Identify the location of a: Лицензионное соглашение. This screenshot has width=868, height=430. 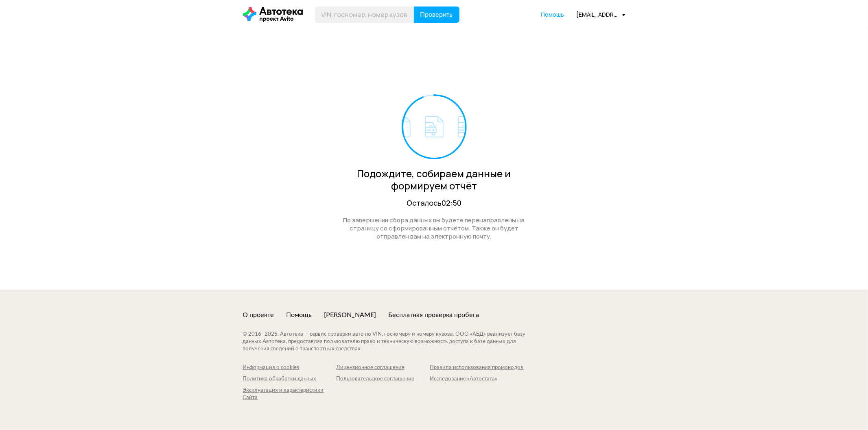
(383, 368).